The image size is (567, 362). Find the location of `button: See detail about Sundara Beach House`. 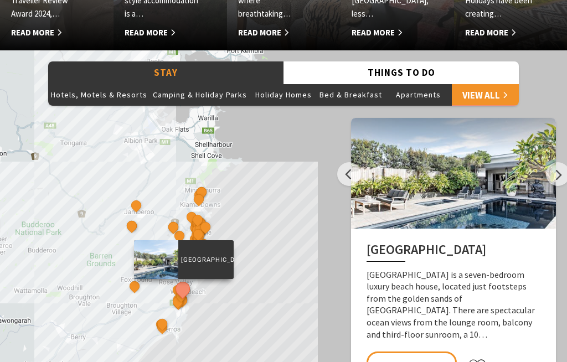

button: See detail about Sundara Beach House is located at coordinates (183, 289).